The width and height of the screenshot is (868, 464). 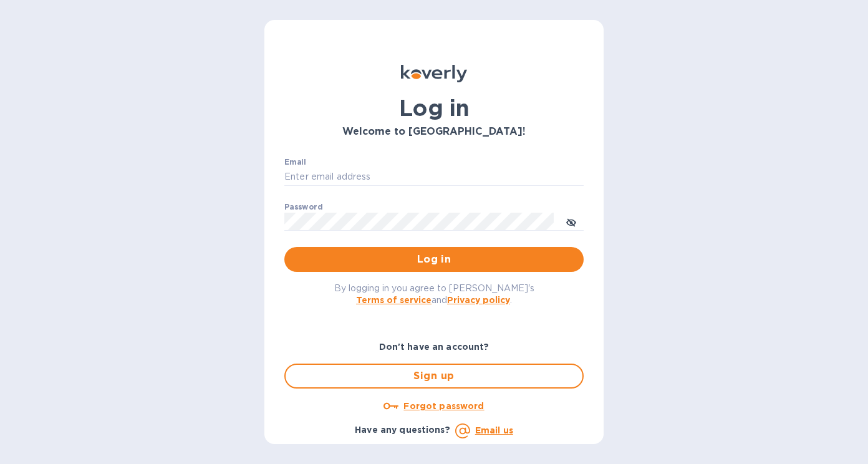 I want to click on b: Email us, so click(x=494, y=430).